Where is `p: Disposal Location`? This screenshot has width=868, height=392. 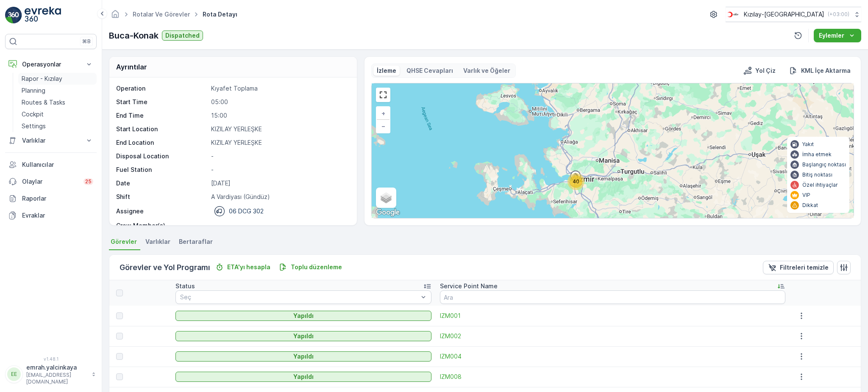 p: Disposal Location is located at coordinates (162, 156).